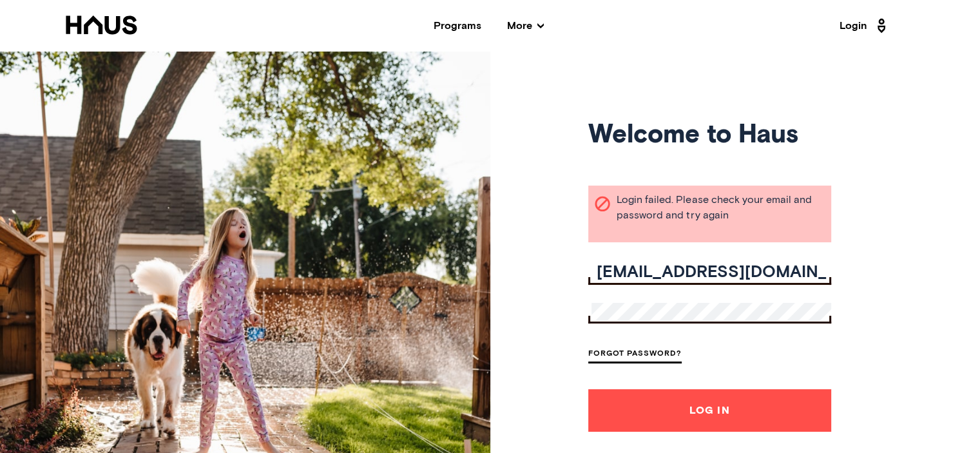  I want to click on a: Forgot Password?, so click(634, 355).